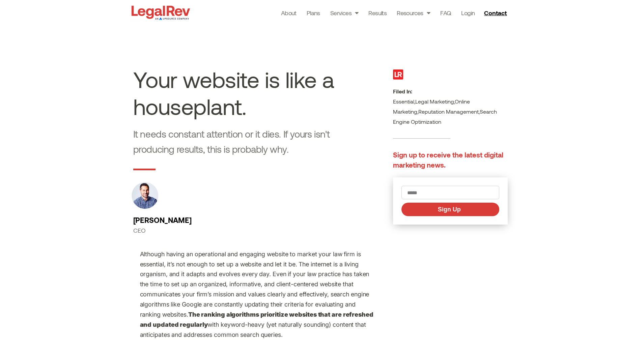 The height and width of the screenshot is (349, 644). Describe the element at coordinates (378, 13) in the screenshot. I see `nav: Menu` at that location.